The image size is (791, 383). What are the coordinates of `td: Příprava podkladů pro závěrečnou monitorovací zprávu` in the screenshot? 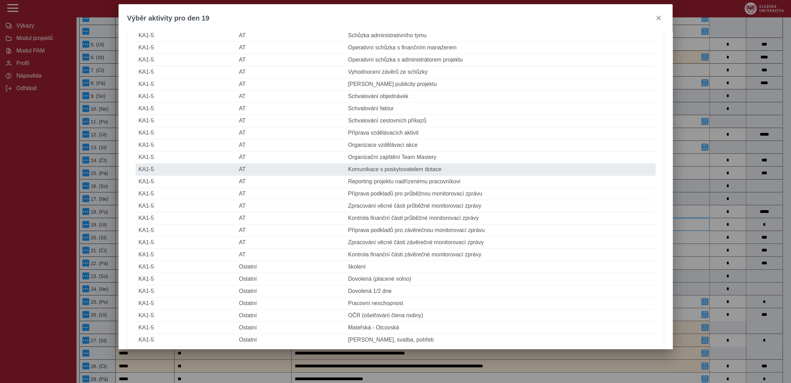 It's located at (500, 230).